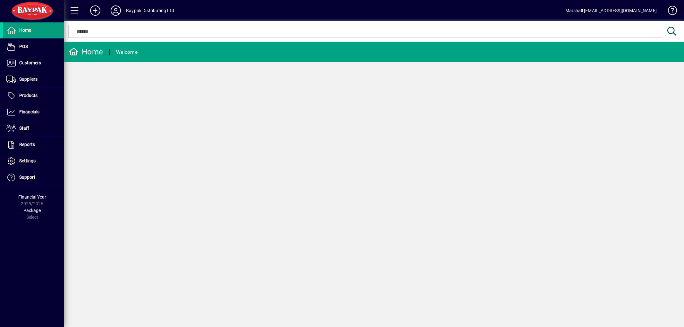 Image resolution: width=684 pixels, height=327 pixels. I want to click on span: Staff, so click(24, 128).